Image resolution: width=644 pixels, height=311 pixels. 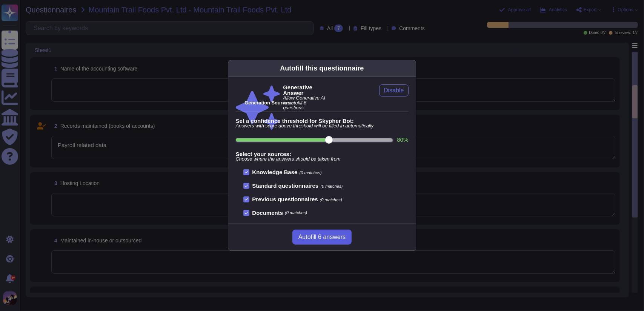 I want to click on b: Generative Answer, so click(x=305, y=90).